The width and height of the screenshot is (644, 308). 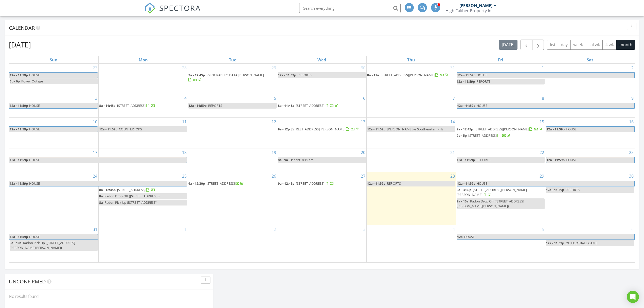 I want to click on td: Go to August 6, 2025, so click(x=322, y=106).